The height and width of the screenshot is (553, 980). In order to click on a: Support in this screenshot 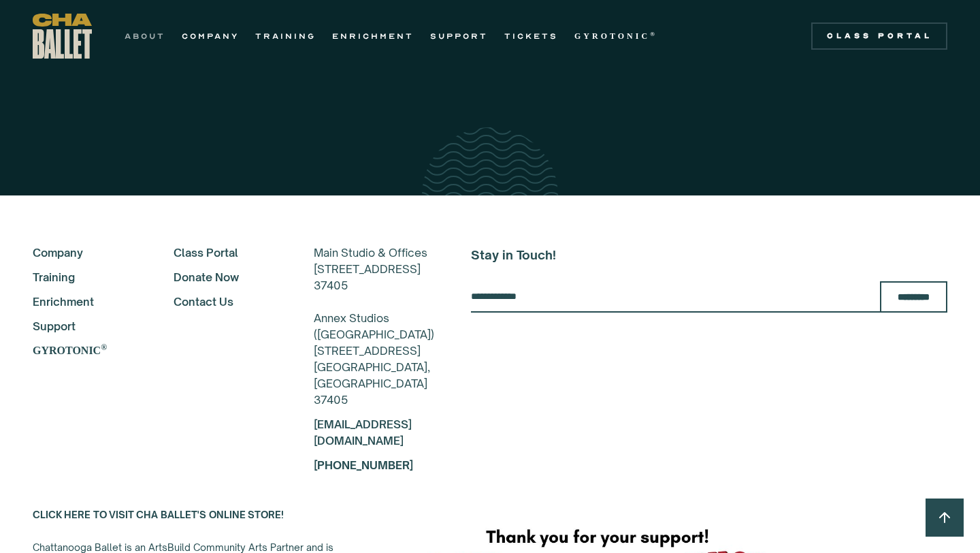, I will do `click(85, 326)`.